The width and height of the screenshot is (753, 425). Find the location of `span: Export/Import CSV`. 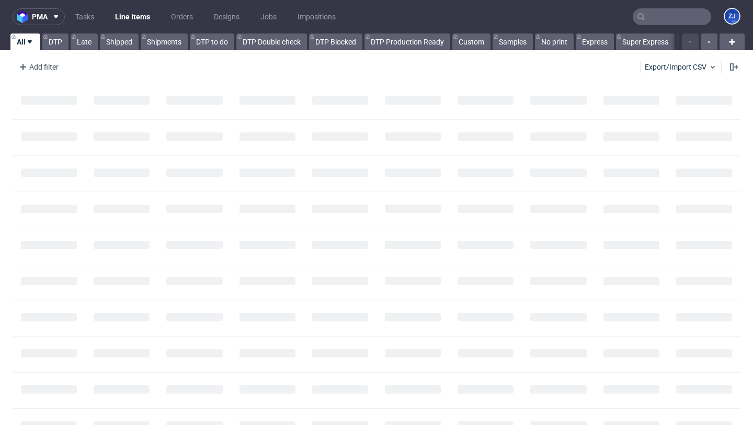

span: Export/Import CSV is located at coordinates (681, 67).